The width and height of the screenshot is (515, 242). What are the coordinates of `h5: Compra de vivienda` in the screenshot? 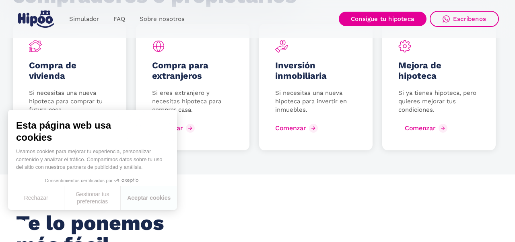 It's located at (70, 71).